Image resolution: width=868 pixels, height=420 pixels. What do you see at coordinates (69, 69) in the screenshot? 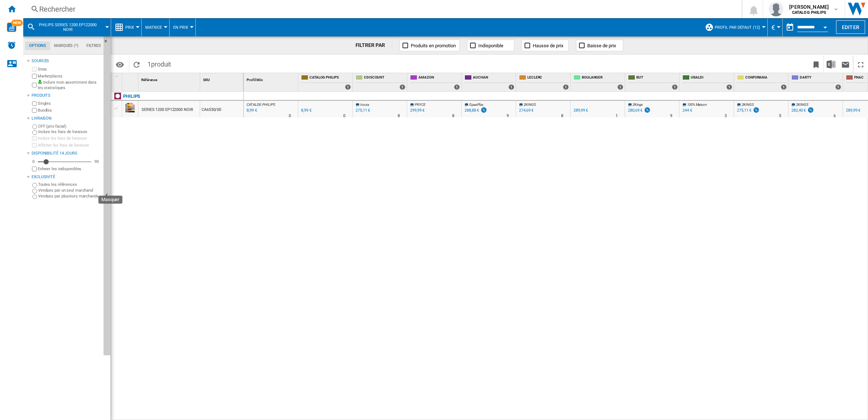
I see `label: Sites` at bounding box center [69, 69].